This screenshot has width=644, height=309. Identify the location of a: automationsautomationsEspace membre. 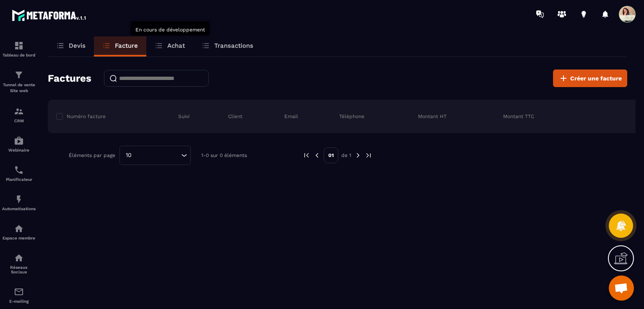
(19, 233).